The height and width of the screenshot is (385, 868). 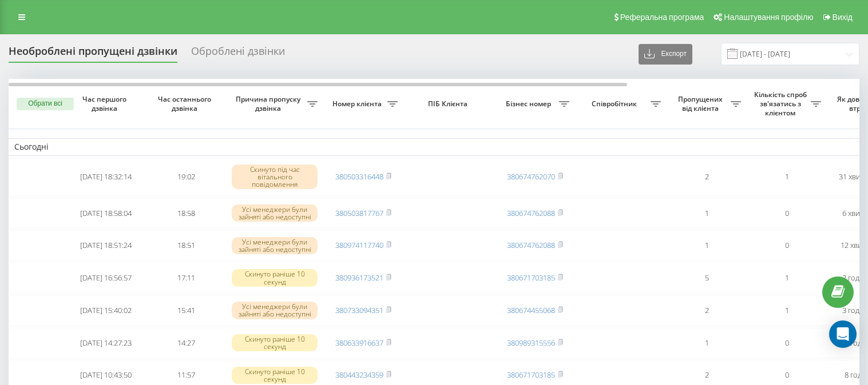 I want to click on td: 17:11, so click(x=186, y=278).